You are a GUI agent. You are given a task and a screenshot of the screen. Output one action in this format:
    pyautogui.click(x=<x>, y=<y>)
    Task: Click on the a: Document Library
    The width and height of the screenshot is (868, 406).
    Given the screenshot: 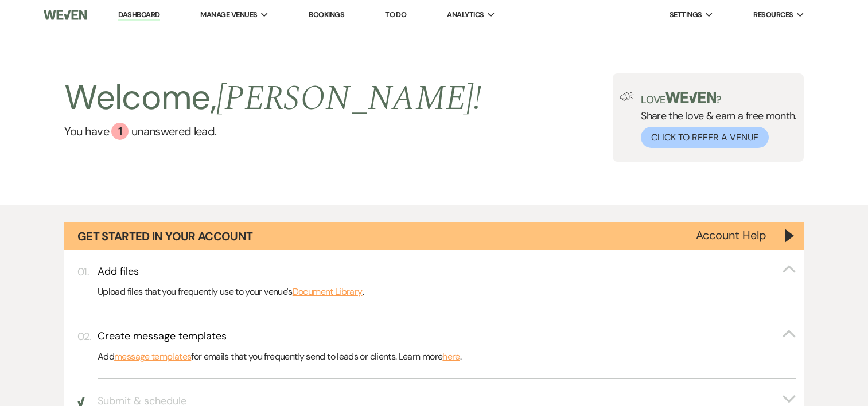 What is the action you would take?
    pyautogui.click(x=328, y=292)
    